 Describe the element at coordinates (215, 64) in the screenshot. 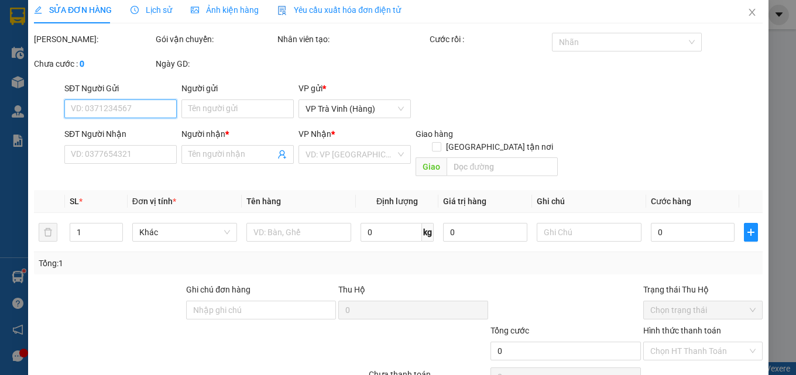

I see `div: Ngày GD:` at that location.